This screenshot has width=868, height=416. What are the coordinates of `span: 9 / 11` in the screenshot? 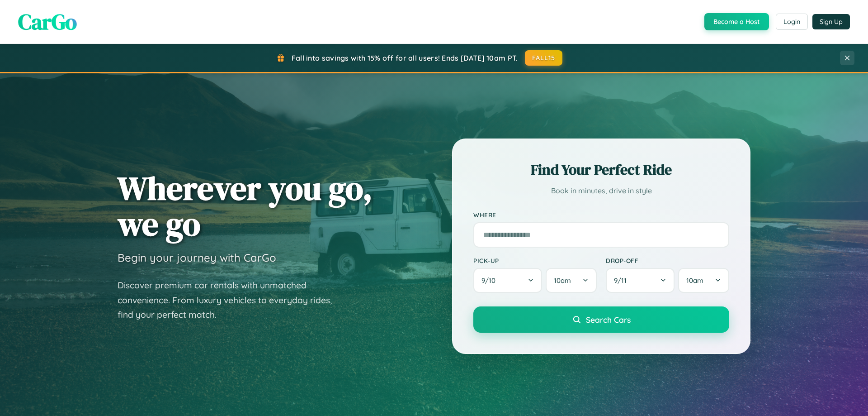 It's located at (622, 280).